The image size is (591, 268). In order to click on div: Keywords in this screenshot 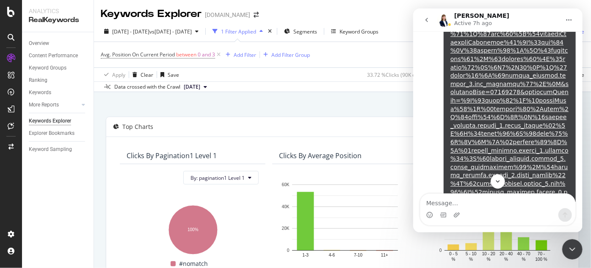, I will do `click(40, 92)`.